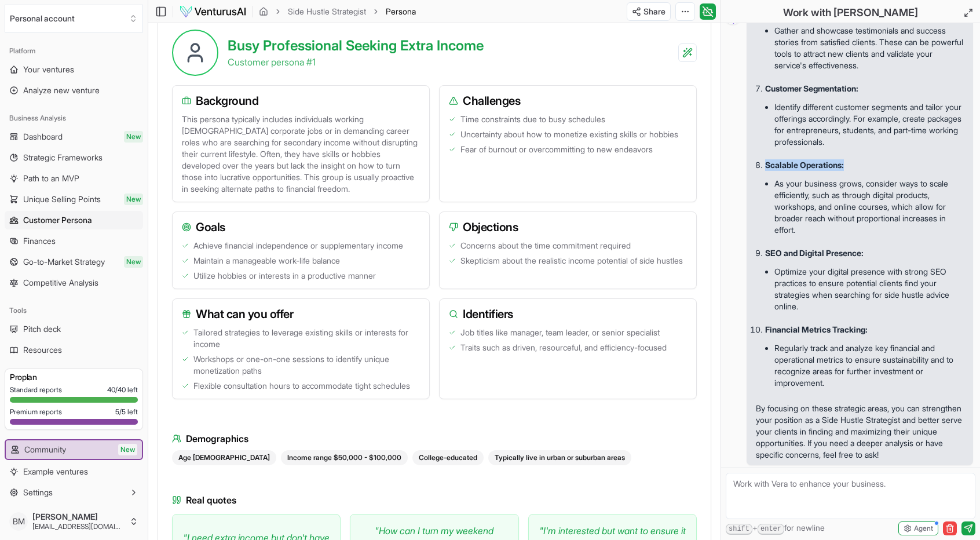 The width and height of the screenshot is (980, 540). Describe the element at coordinates (213, 11) in the screenshot. I see `img: logo` at that location.